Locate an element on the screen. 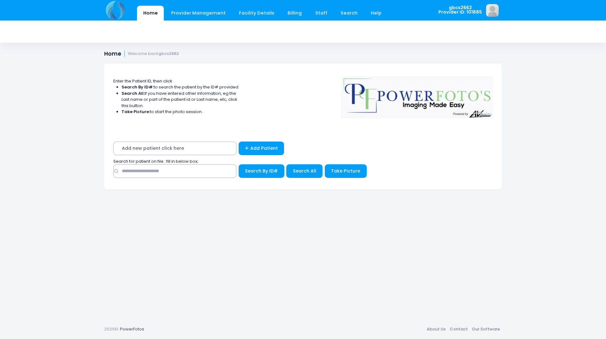  span: Search for patient on file : fill in below box; is located at coordinates (156, 161).